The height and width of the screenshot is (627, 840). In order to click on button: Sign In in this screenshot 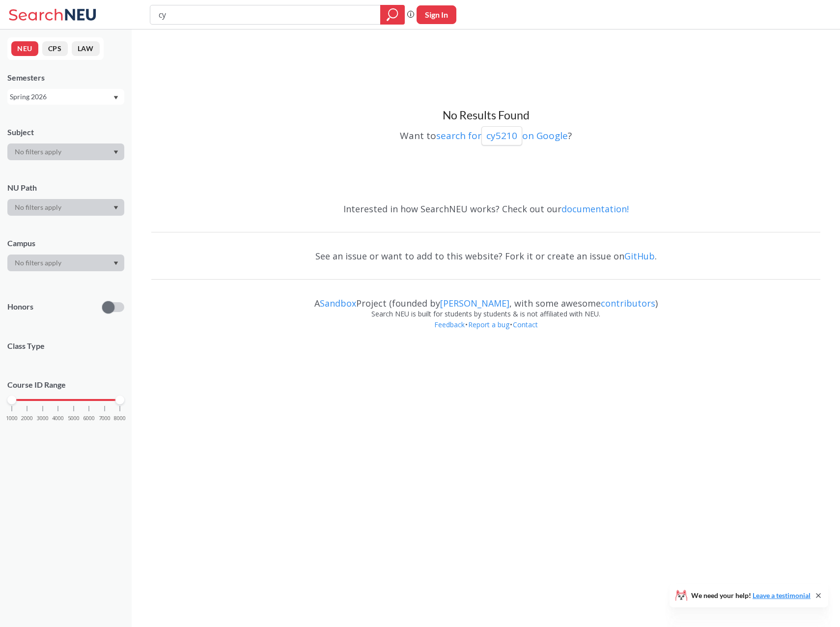, I will do `click(436, 15)`.